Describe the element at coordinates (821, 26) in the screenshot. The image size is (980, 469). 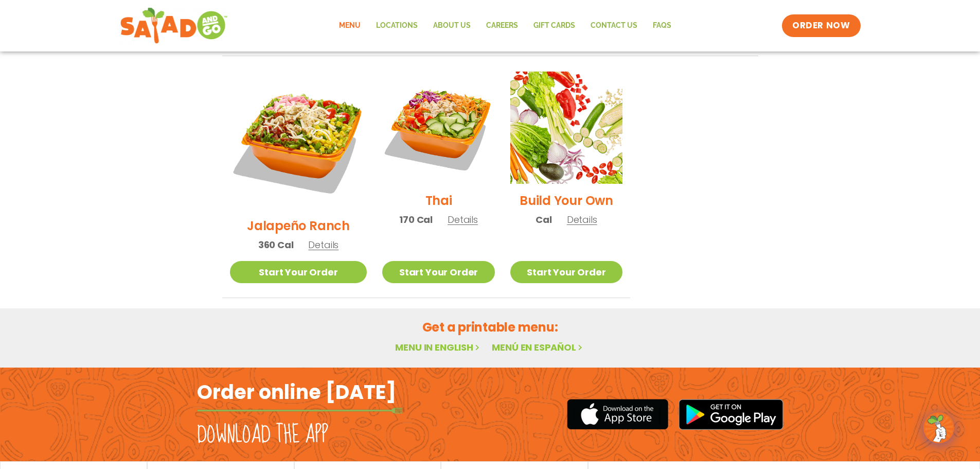
I see `span: ORDER NOW` at that location.